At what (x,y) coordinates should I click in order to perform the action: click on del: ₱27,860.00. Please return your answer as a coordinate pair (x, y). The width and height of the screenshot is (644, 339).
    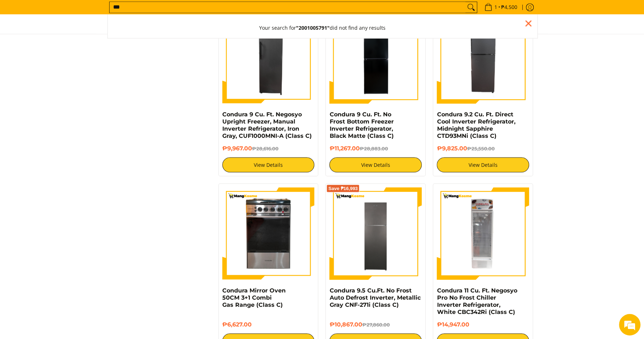
    Looking at the image, I should click on (375, 324).